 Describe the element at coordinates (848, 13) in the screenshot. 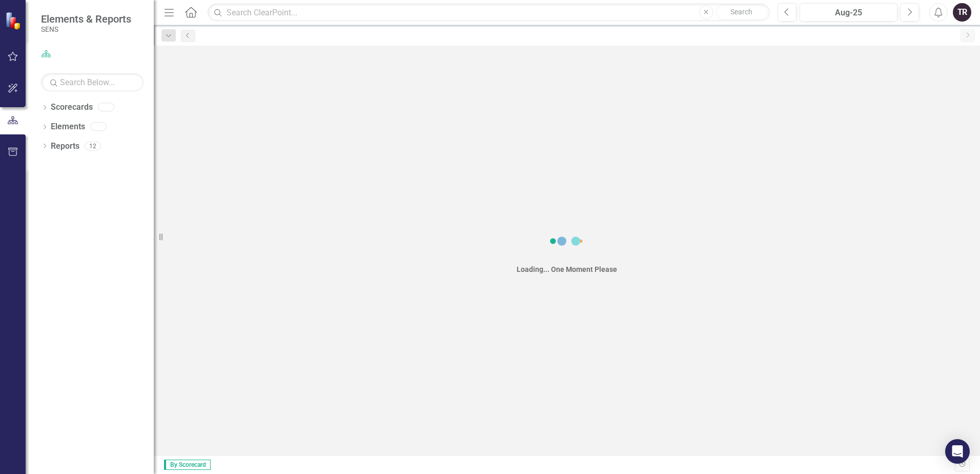

I see `div: Aug-25` at that location.